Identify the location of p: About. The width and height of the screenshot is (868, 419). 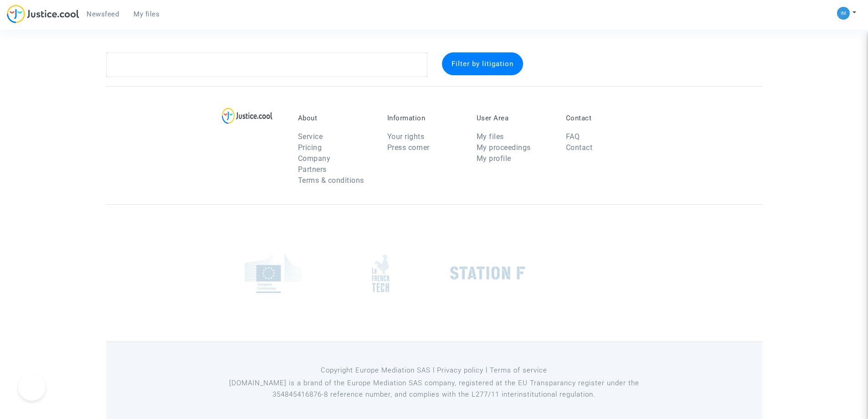
(336, 118).